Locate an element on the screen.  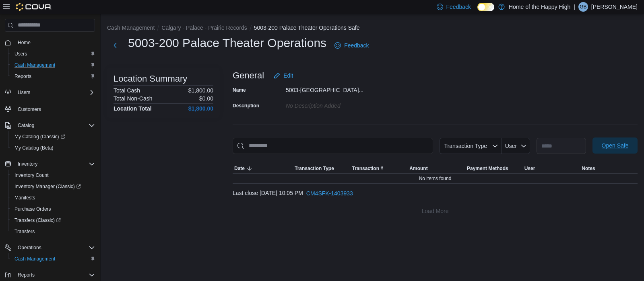
input: Dark Mode is located at coordinates (486, 7).